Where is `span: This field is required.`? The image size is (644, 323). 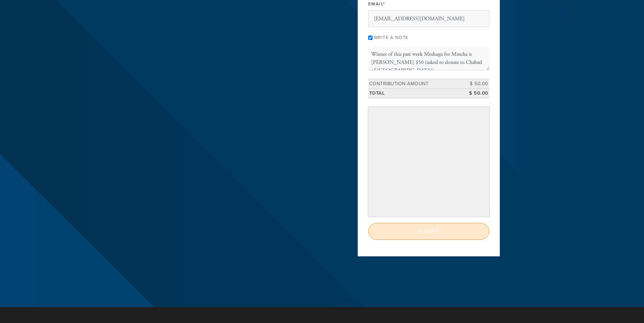
span: This field is required. is located at coordinates (384, 4).